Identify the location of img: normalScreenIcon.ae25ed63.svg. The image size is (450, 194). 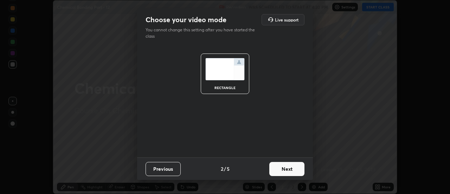
(225, 69).